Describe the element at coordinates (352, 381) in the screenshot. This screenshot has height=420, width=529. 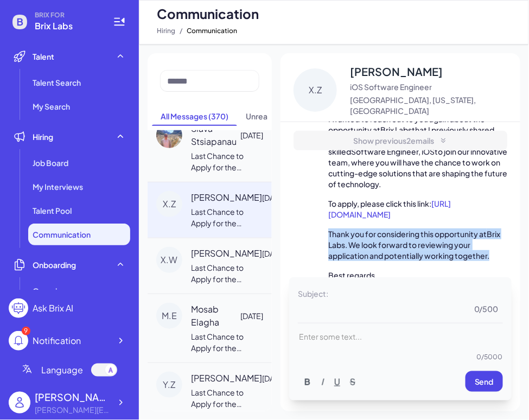
I see `button: Format text with a strikethrough` at that location.